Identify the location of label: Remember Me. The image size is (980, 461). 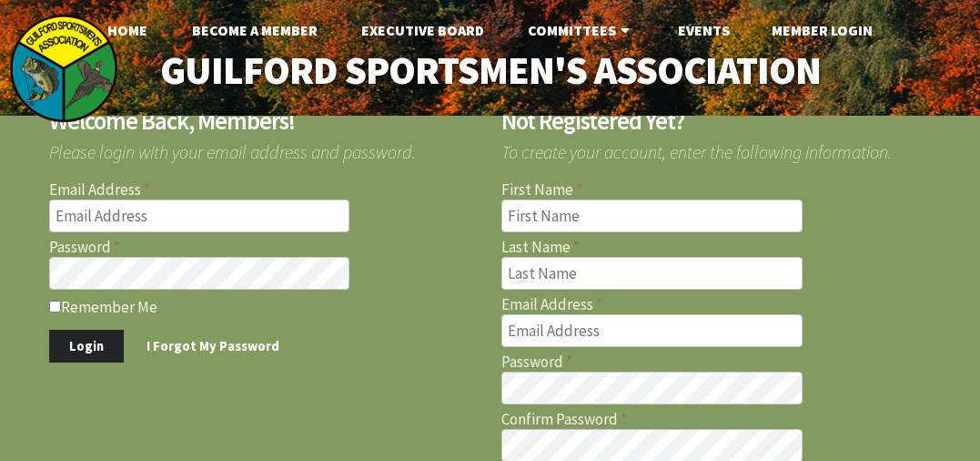
(264, 306).